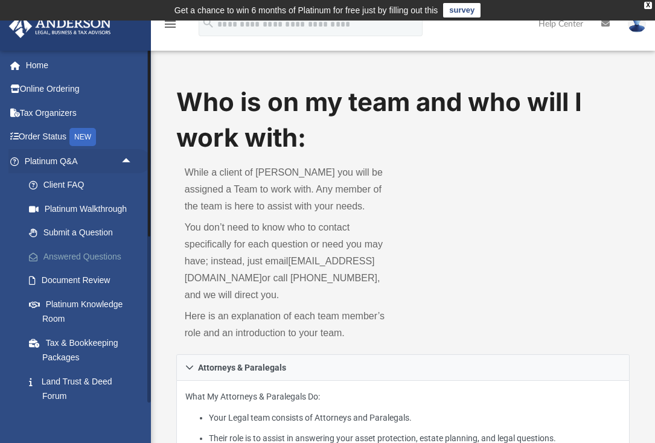  I want to click on img: Anderson Advisors Platinum Portal, so click(60, 26).